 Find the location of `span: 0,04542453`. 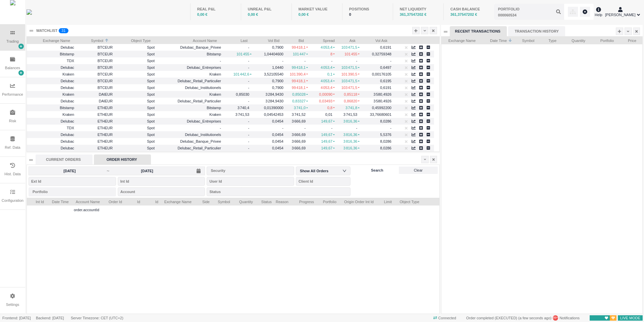

span: 0,04542453 is located at coordinates (274, 114).